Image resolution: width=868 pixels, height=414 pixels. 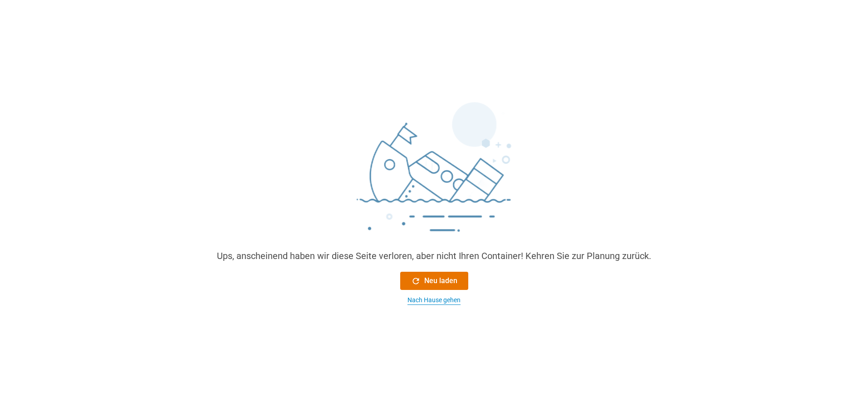 What do you see at coordinates (434, 299) in the screenshot?
I see `font: Nach Hause gehen` at bounding box center [434, 299].